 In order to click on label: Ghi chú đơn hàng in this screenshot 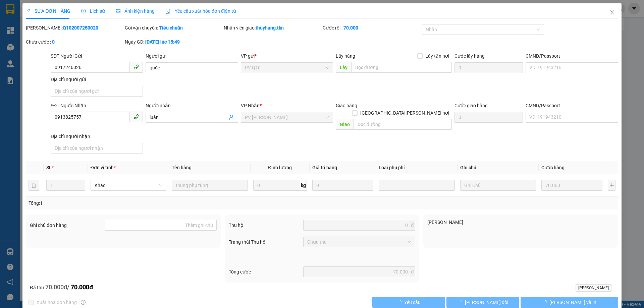, I will do `click(50, 225)`.